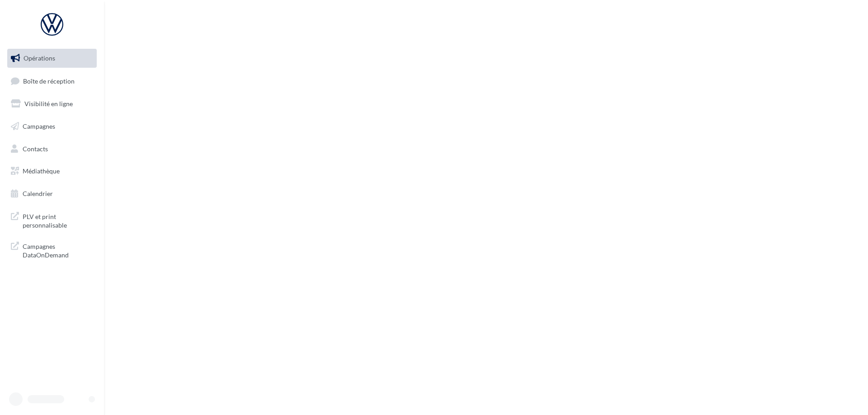  Describe the element at coordinates (49, 80) in the screenshot. I see `span: Boîte de réception` at that location.